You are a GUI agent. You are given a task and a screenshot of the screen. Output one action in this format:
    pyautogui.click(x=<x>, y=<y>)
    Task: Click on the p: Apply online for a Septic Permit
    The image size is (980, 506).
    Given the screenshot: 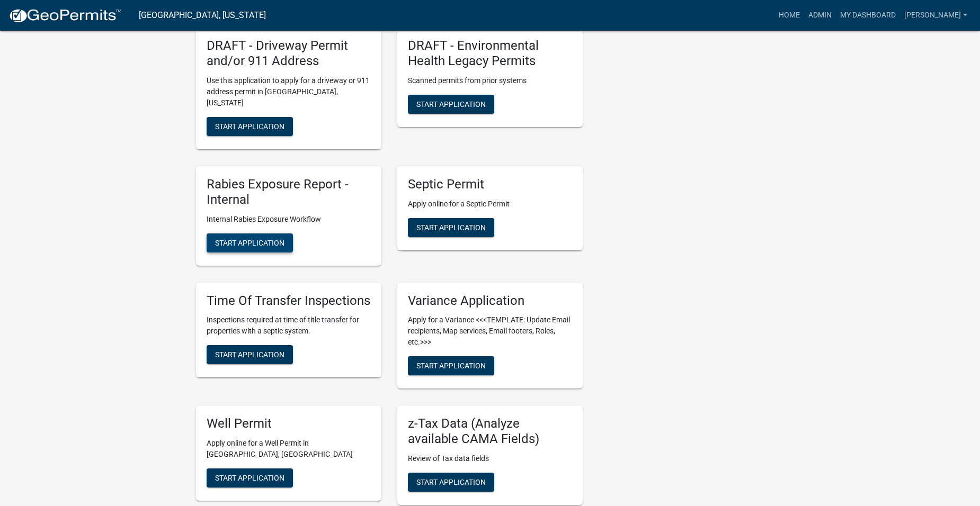 What is the action you would take?
    pyautogui.click(x=490, y=204)
    